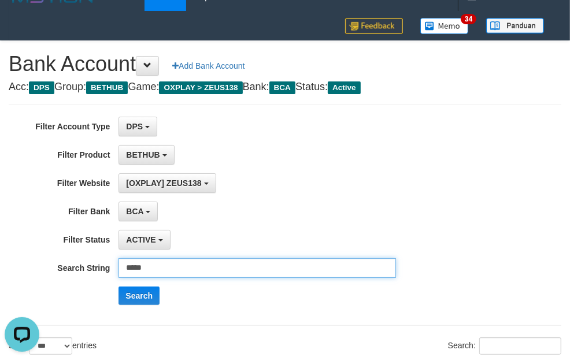 The width and height of the screenshot is (570, 361). What do you see at coordinates (504, 346) in the screenshot?
I see `label: Search:` at bounding box center [504, 346].